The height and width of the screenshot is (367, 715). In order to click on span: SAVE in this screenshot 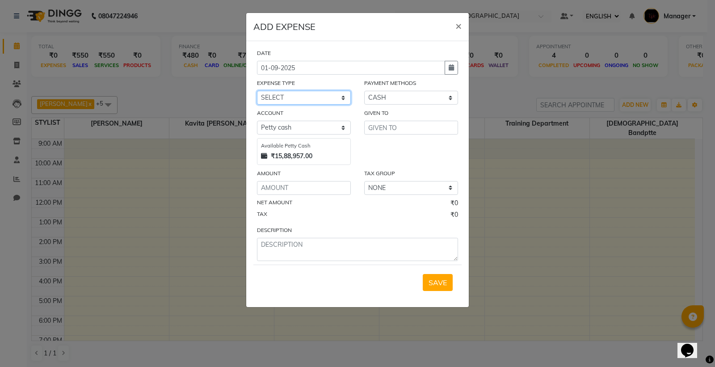, I will do `click(437, 282)`.